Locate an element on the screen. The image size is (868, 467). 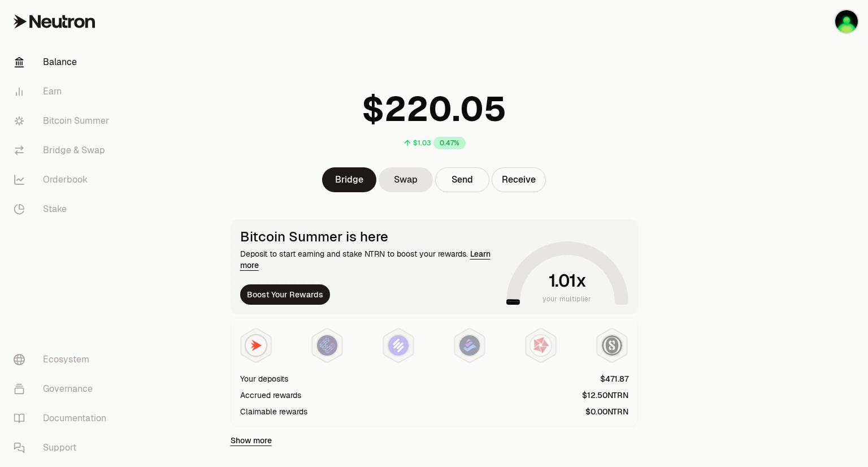
button: Receive is located at coordinates (519, 179).